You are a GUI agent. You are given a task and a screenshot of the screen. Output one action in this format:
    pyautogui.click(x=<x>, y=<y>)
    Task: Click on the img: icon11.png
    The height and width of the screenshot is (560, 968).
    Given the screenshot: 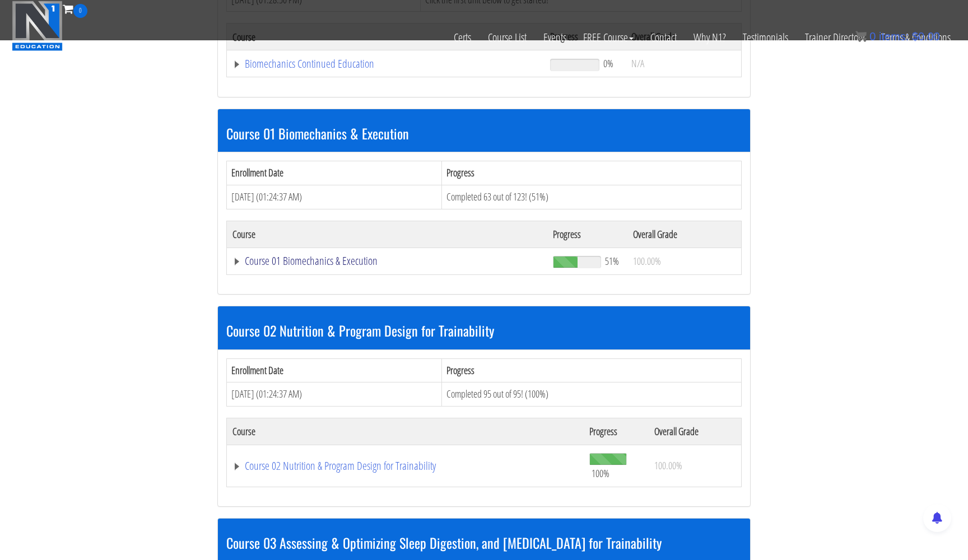 What is the action you would take?
    pyautogui.click(x=861, y=37)
    